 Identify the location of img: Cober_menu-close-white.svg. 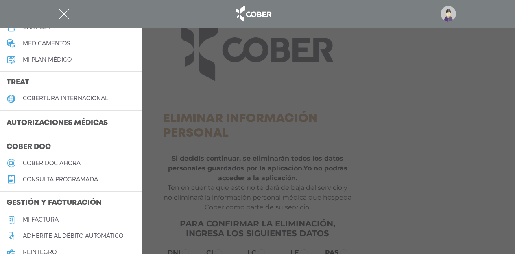
(64, 14).